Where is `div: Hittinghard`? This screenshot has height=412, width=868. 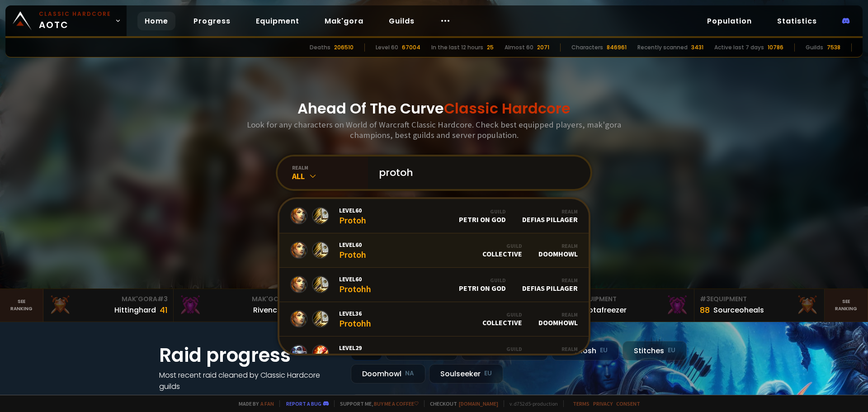 div: Hittinghard is located at coordinates (135, 310).